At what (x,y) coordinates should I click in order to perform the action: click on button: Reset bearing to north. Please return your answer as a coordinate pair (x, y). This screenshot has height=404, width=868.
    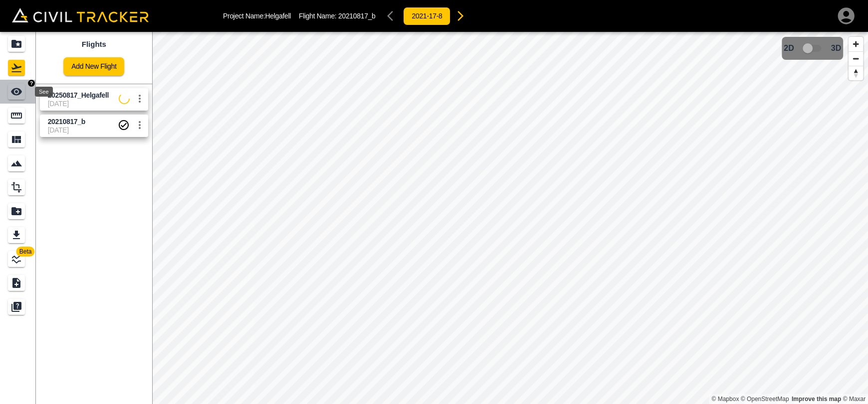
    Looking at the image, I should click on (856, 73).